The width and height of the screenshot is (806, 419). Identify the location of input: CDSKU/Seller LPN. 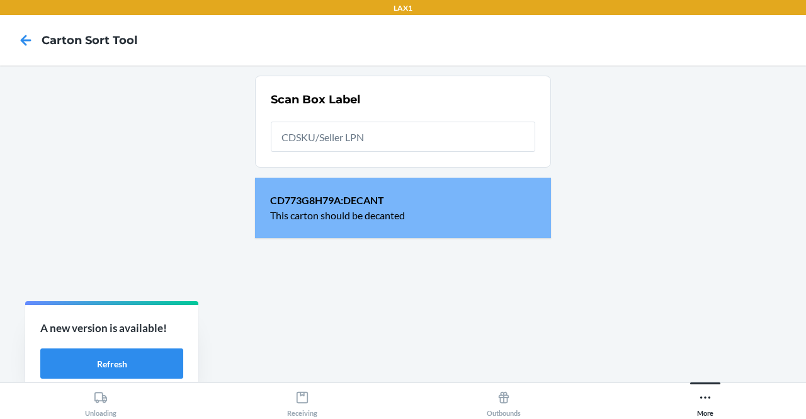
(403, 137).